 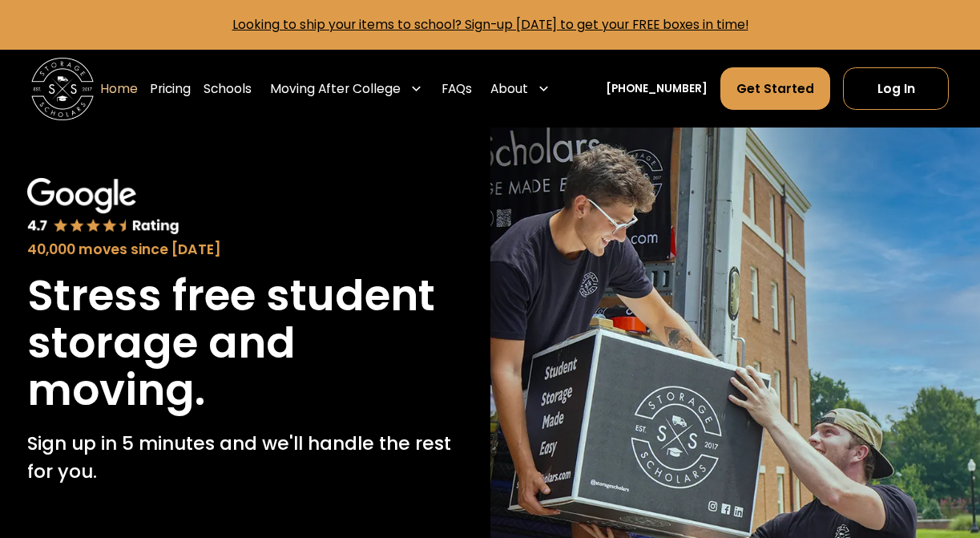 What do you see at coordinates (457, 89) in the screenshot?
I see `a: FAQs` at bounding box center [457, 89].